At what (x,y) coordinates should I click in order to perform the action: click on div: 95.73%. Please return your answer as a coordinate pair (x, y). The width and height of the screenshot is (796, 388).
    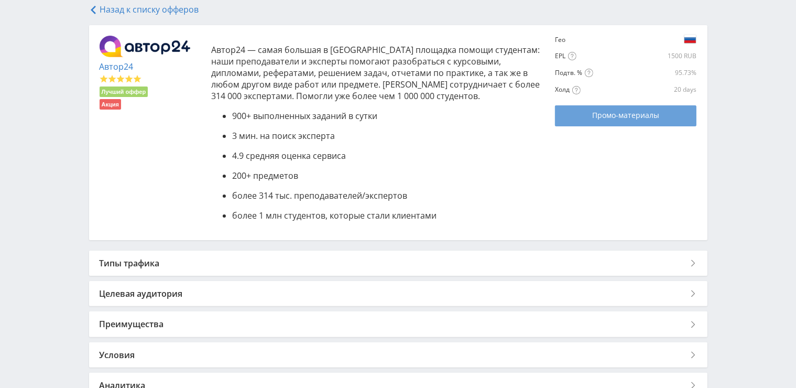
    Looking at the image, I should click on (674, 73).